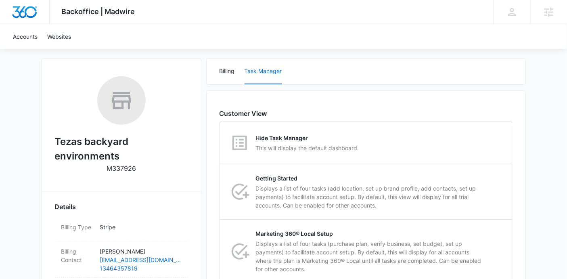  I want to click on p: This will display the default dashboard., so click(308, 148).